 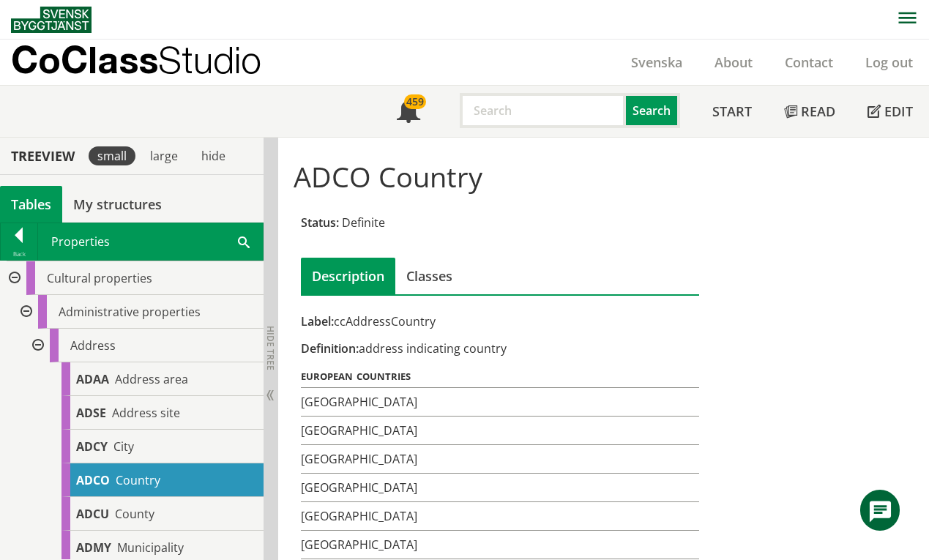 I want to click on span: Cultural properties, so click(x=100, y=278).